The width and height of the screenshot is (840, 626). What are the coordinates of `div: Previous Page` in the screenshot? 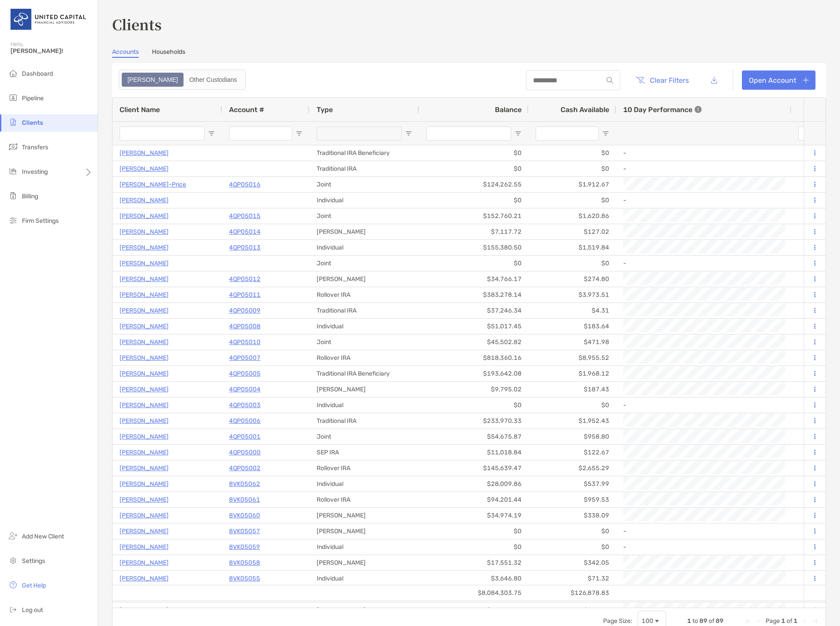 It's located at (758, 621).